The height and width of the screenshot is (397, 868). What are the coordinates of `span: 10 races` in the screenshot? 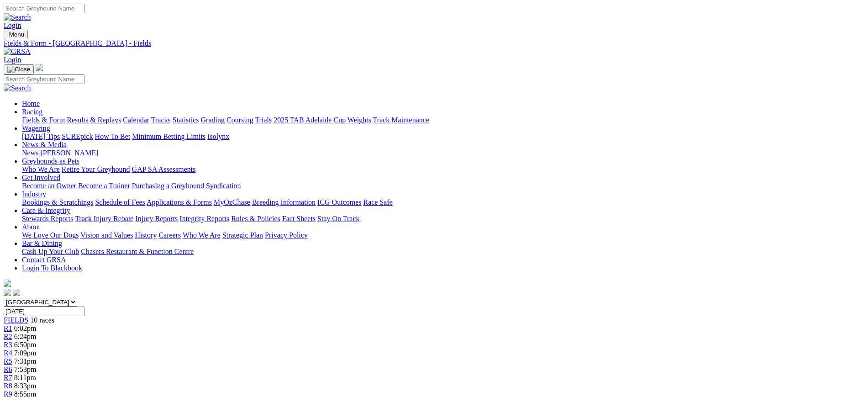 It's located at (42, 320).